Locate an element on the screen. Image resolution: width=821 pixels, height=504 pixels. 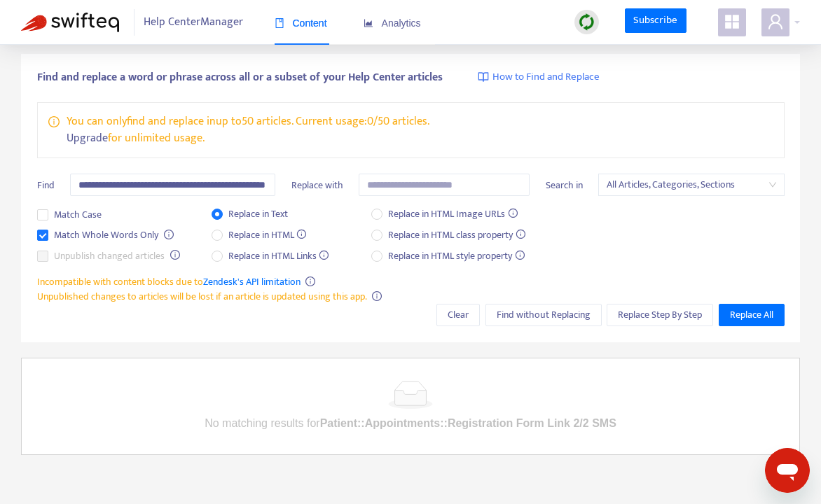
a: Subscribe is located at coordinates (656, 21).